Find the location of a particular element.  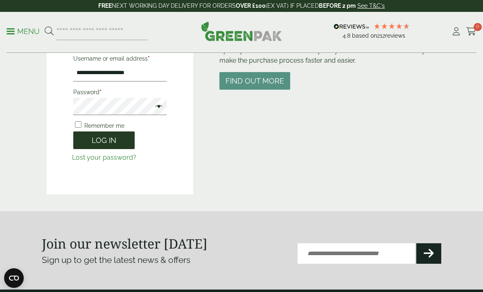

button: Log in is located at coordinates (104, 140).